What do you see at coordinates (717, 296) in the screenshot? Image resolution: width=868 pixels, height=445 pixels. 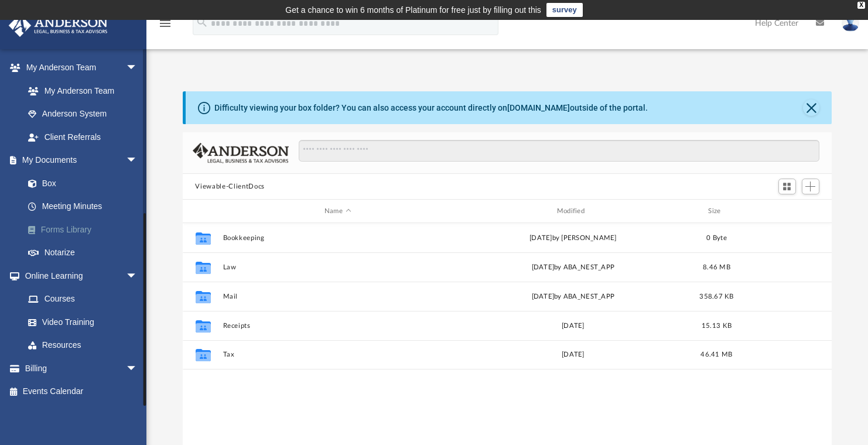 I see `span: 358.67 KB` at bounding box center [717, 296].